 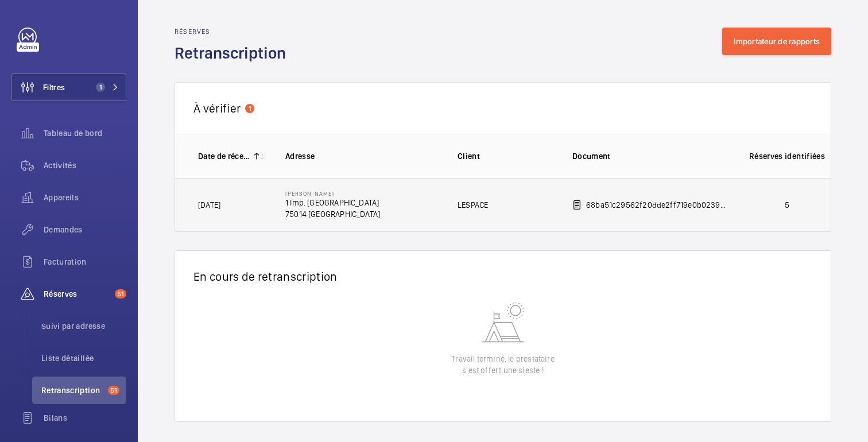 What do you see at coordinates (217, 108) in the screenshot?
I see `font: À vérifier` at bounding box center [217, 108].